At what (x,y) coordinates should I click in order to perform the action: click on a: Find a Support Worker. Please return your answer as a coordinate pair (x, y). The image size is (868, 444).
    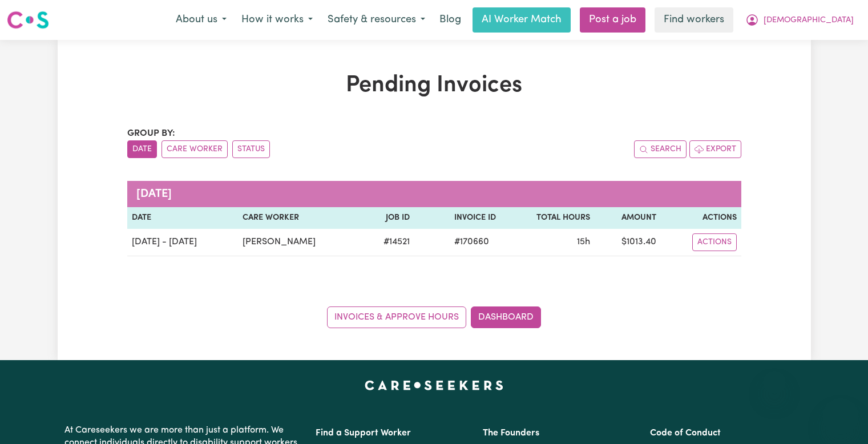
    Looking at the image, I should click on (363, 433).